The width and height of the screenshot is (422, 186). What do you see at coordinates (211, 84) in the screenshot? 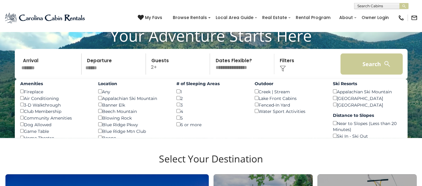
I see `label: # of Sleeping Areas` at bounding box center [211, 84].